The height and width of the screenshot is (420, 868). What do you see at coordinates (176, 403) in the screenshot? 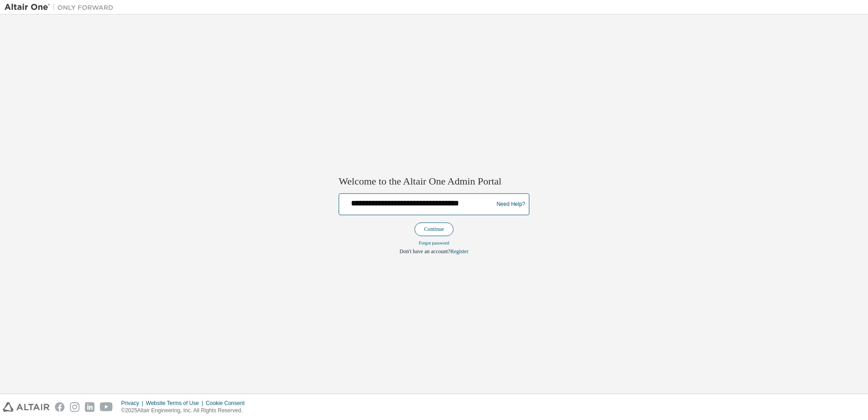
I see `div: Website Terms of Use` at bounding box center [176, 403].